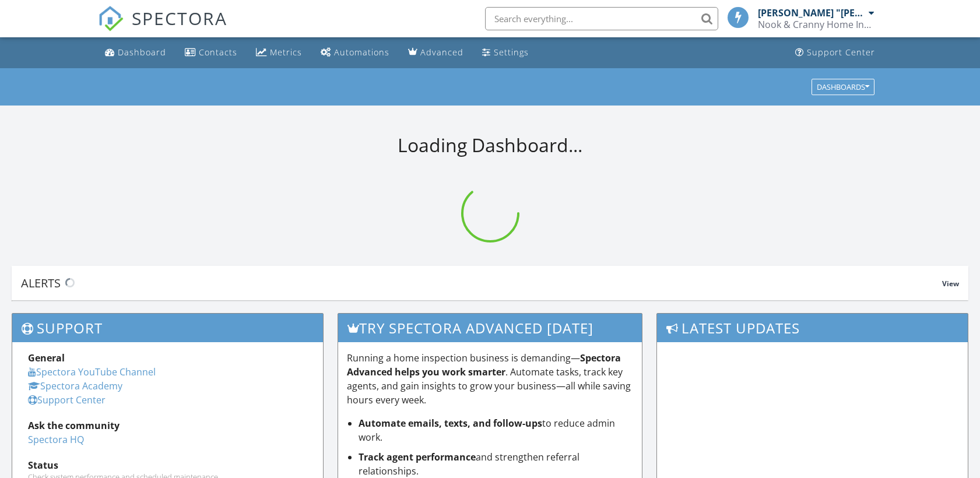  Describe the element at coordinates (142, 52) in the screenshot. I see `div: Dashboard` at that location.